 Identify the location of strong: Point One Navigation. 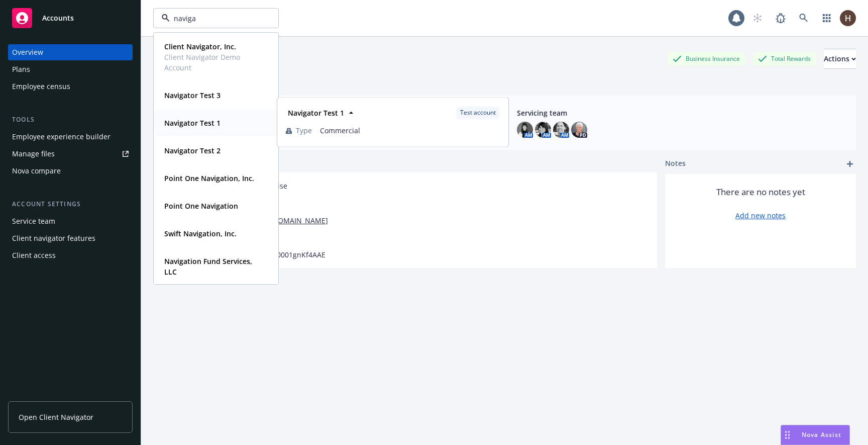
(201, 206).